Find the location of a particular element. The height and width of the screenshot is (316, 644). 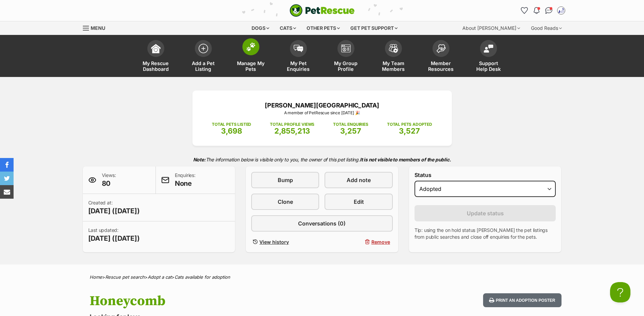

button: Update status is located at coordinates (485, 213).